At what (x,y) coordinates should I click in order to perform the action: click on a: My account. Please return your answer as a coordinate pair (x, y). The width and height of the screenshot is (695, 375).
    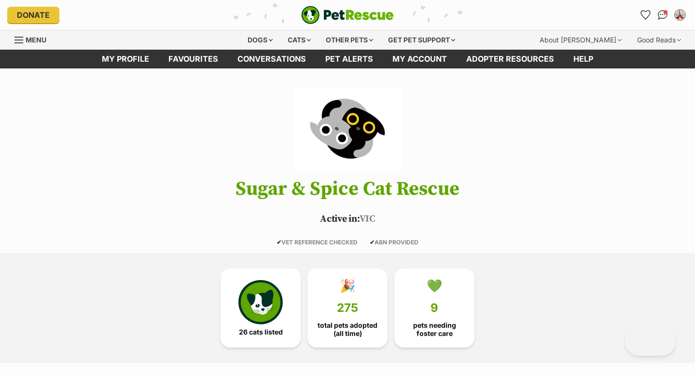
    Looking at the image, I should click on (419, 59).